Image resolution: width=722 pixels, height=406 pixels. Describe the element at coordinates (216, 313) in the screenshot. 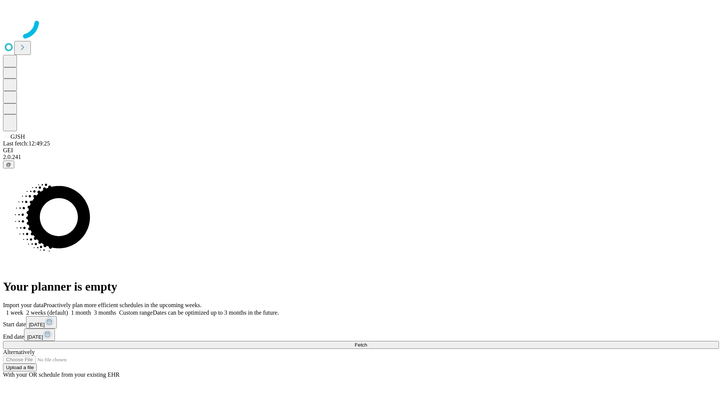

I see `span: Dates can be optimized up to 3 months in the future.` at that location.